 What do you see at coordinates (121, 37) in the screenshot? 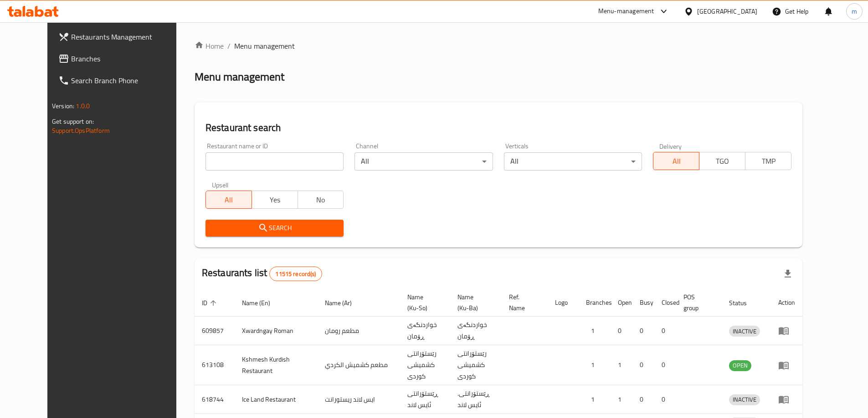
I see `a: Restaurants Management` at bounding box center [121, 37].